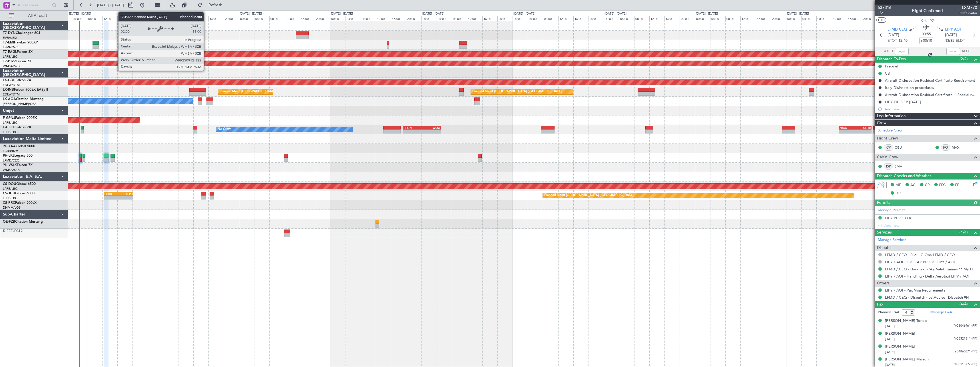 The height and width of the screenshot is (367, 980). I want to click on a: F-HECDFalcon 7X, so click(17, 128).